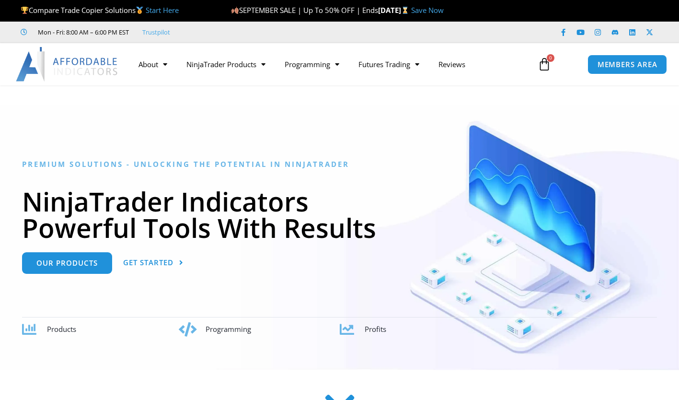 The height and width of the screenshot is (400, 679). Describe the element at coordinates (228, 329) in the screenshot. I see `span: Programming` at that location.